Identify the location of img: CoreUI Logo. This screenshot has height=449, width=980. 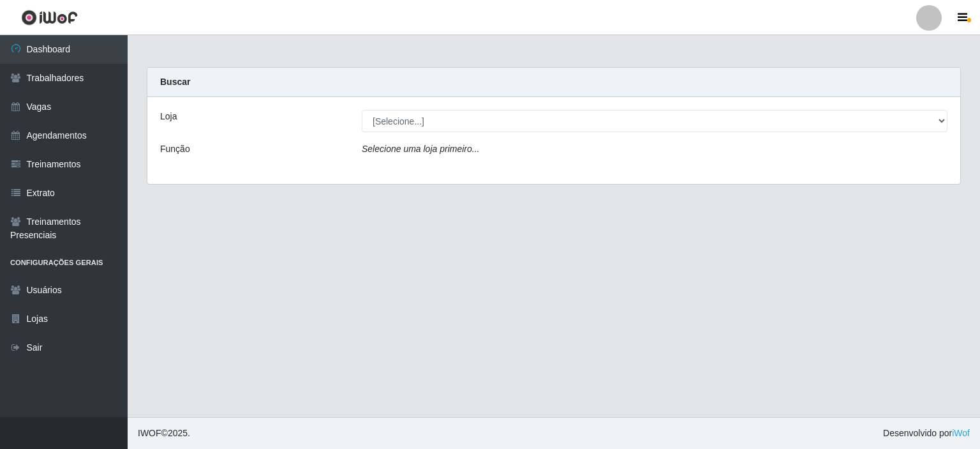
(49, 17).